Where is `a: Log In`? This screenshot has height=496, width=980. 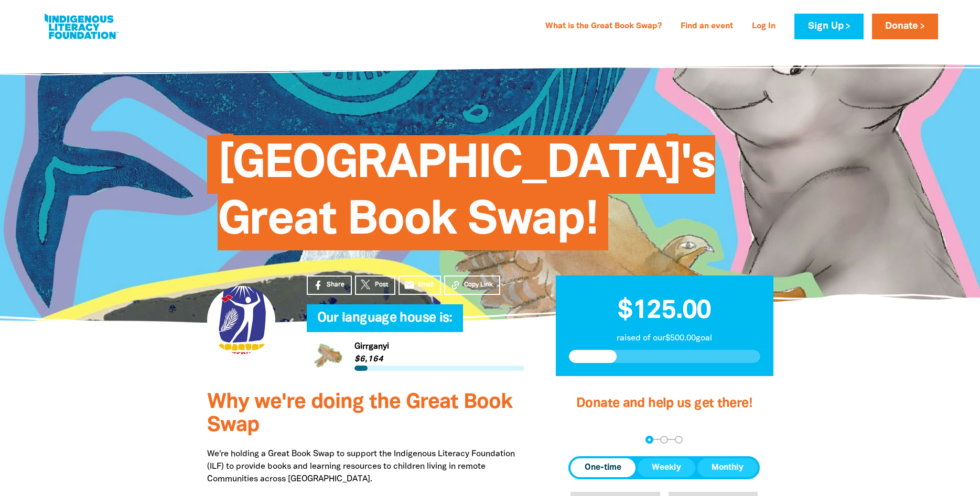 a: Log In is located at coordinates (764, 27).